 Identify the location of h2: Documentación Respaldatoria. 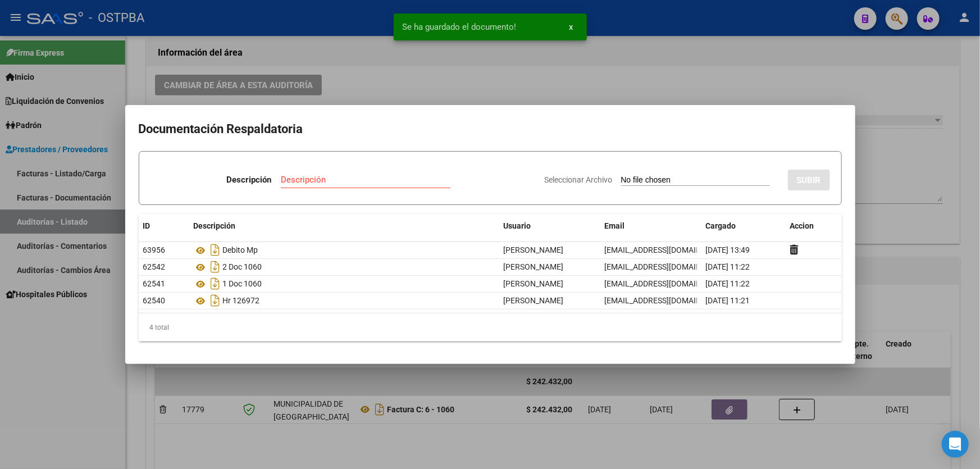
(490, 129).